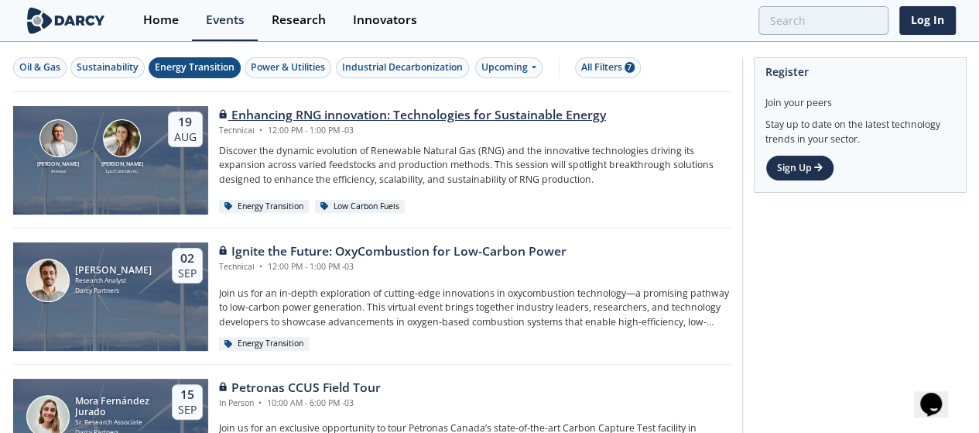  Describe the element at coordinates (185, 137) in the screenshot. I see `div: Aug` at that location.